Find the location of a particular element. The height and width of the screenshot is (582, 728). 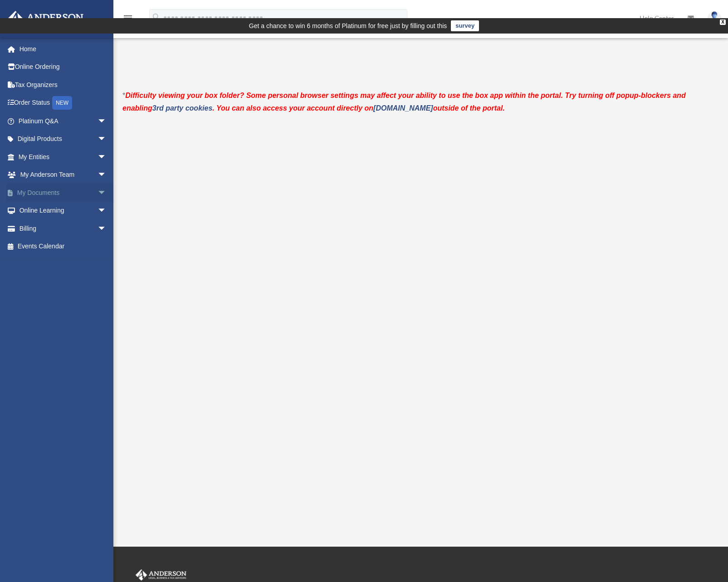

a: Order StatusNEW is located at coordinates (63, 103).